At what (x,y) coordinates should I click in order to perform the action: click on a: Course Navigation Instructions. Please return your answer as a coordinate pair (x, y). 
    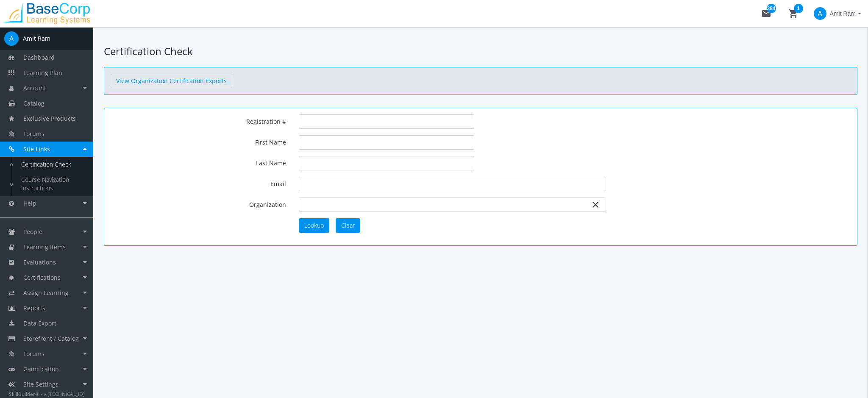
    Looking at the image, I should click on (53, 184).